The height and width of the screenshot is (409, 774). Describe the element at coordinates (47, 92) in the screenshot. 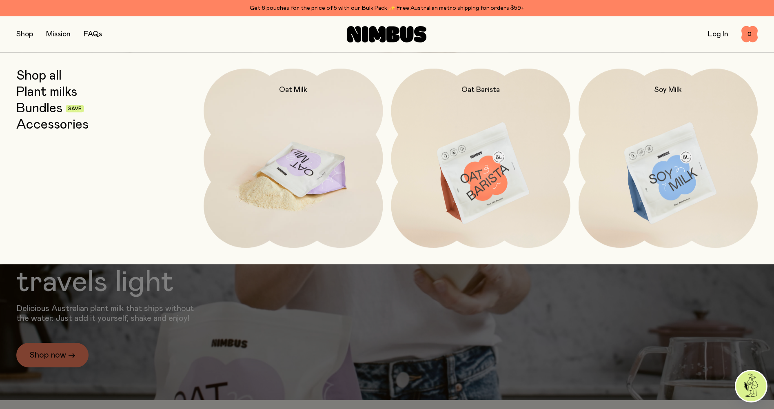

I see `a: Plant milks` at that location.